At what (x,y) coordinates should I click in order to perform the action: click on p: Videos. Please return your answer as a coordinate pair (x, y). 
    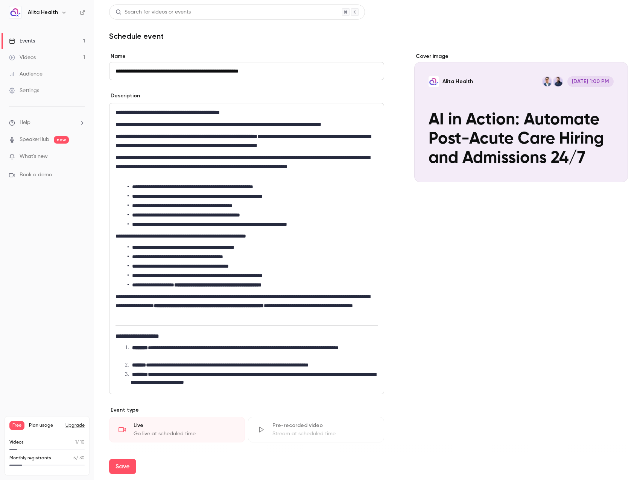
    Looking at the image, I should click on (17, 443).